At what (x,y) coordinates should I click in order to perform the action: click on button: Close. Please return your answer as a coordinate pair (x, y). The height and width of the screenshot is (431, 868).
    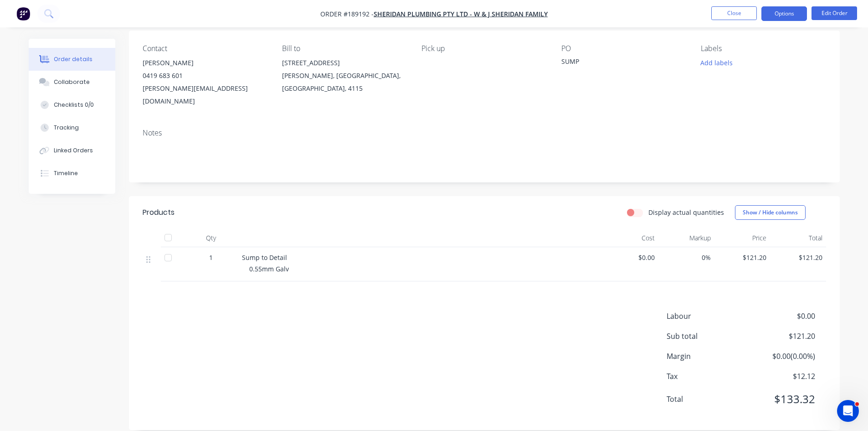
    Looking at the image, I should click on (734, 13).